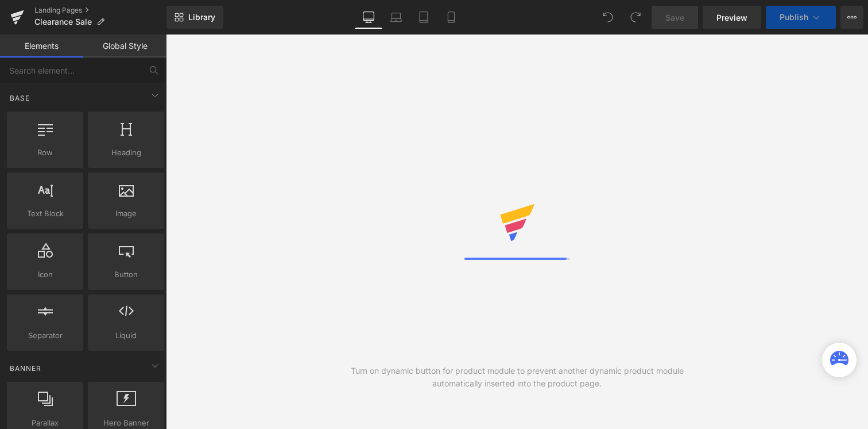 Image resolution: width=868 pixels, height=429 pixels. What do you see at coordinates (101, 10) in the screenshot?
I see `a: Landing Pages` at bounding box center [101, 10].